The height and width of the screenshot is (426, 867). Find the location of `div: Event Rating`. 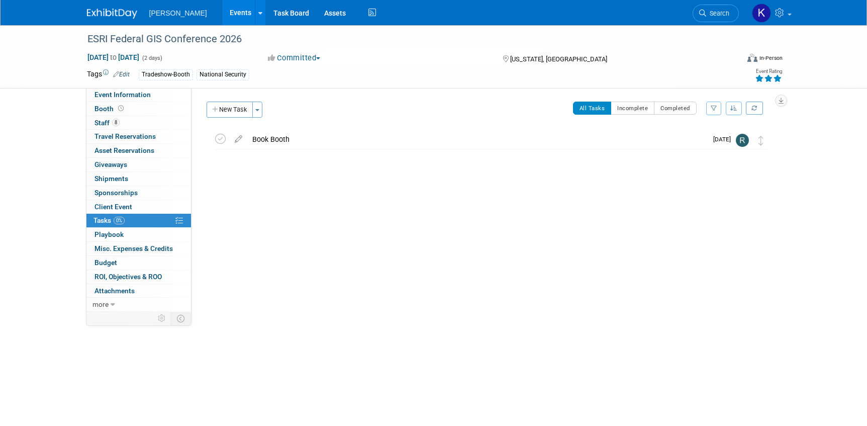

div: Event Rating is located at coordinates (769, 71).